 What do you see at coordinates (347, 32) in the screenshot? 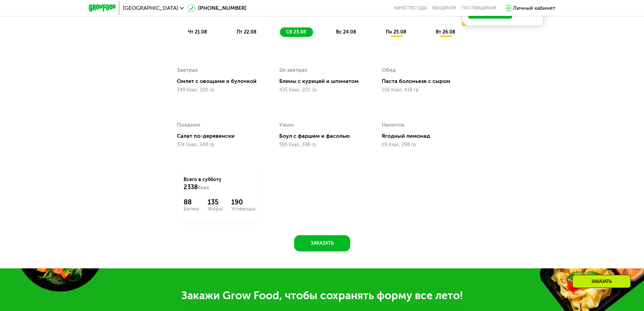
I see `span: вс 24.08` at bounding box center [347, 32].